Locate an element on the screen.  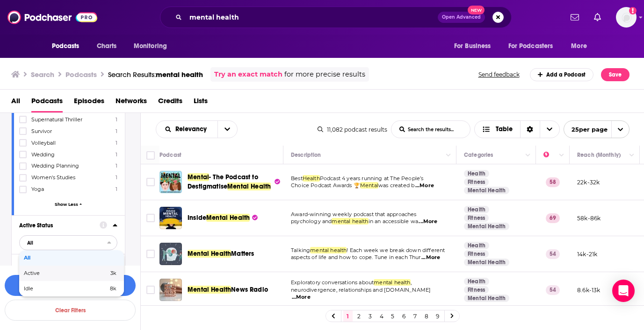
div: Description is located at coordinates (306, 155).